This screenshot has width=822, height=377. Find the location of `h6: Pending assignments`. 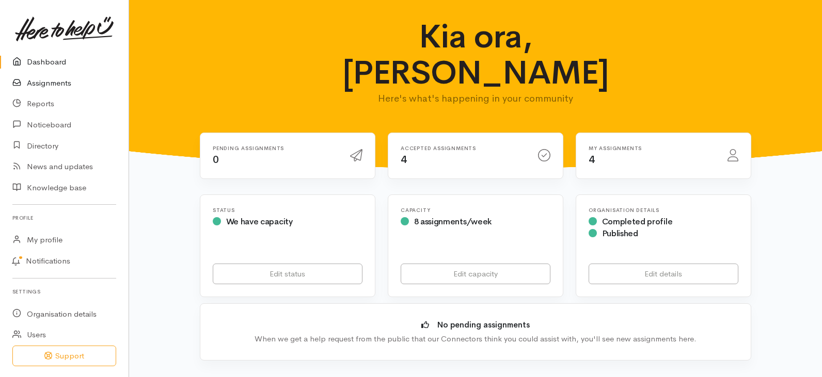

h6: Pending assignments is located at coordinates (275, 148).